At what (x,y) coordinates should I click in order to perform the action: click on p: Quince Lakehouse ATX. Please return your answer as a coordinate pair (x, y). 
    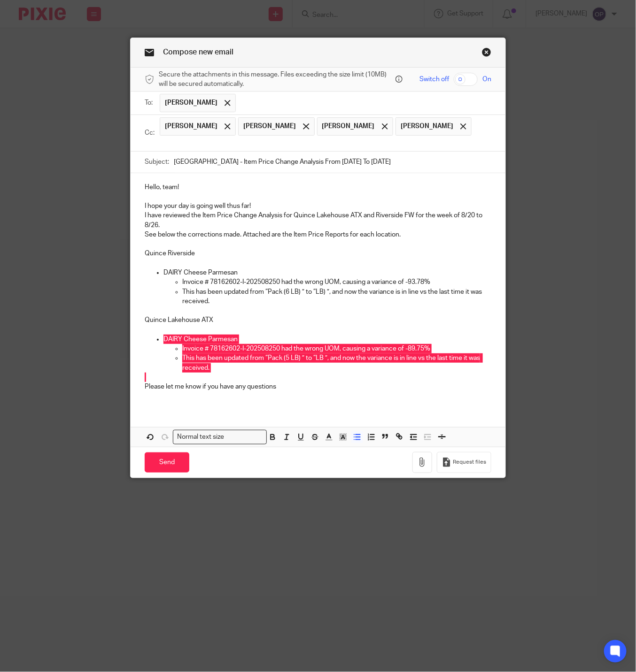
    Looking at the image, I should click on (318, 320).